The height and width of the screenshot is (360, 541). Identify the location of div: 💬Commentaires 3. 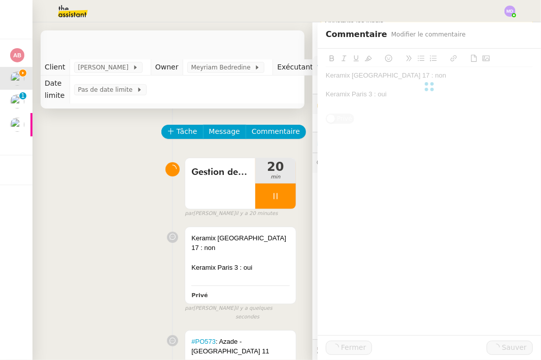
(427, 163).